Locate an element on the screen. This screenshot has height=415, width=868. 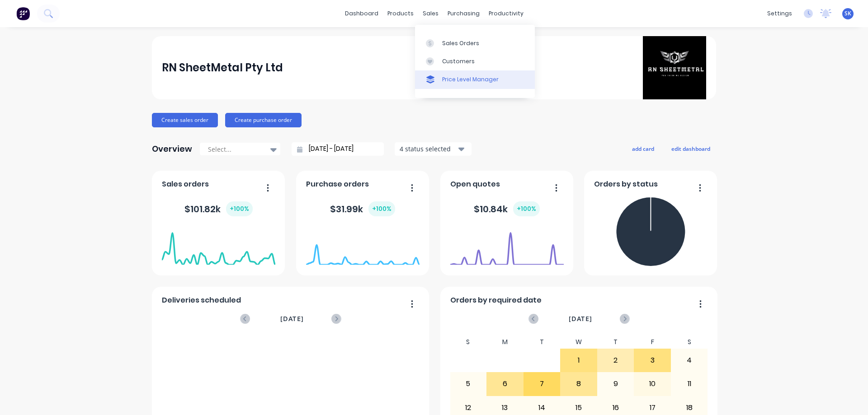
span: Orders by required date is located at coordinates (496, 300).